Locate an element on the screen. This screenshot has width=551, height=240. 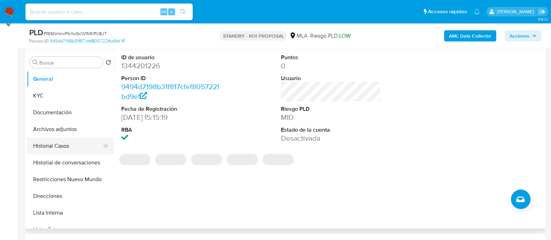
dd: 0 is located at coordinates (331, 66).